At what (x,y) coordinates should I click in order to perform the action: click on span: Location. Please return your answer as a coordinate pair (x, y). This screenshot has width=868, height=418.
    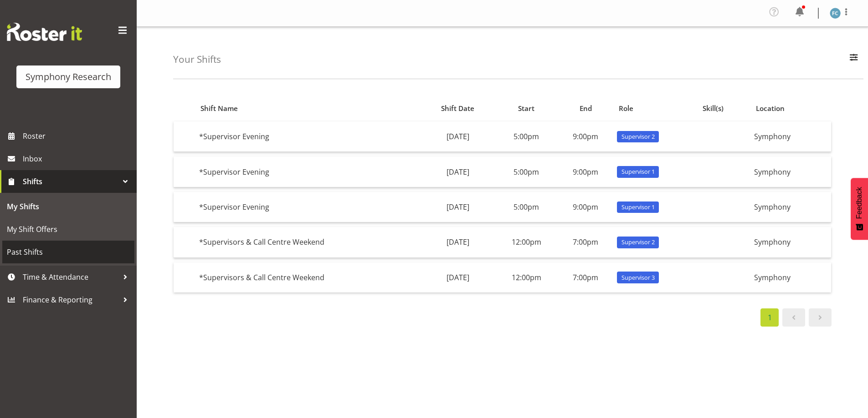
    Looking at the image, I should click on (770, 108).